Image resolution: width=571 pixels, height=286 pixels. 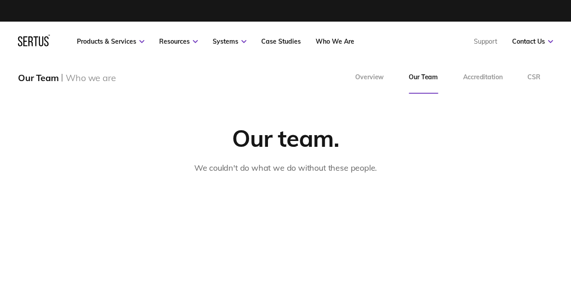 What do you see at coordinates (483, 77) in the screenshot?
I see `a: Accreditation` at bounding box center [483, 77].